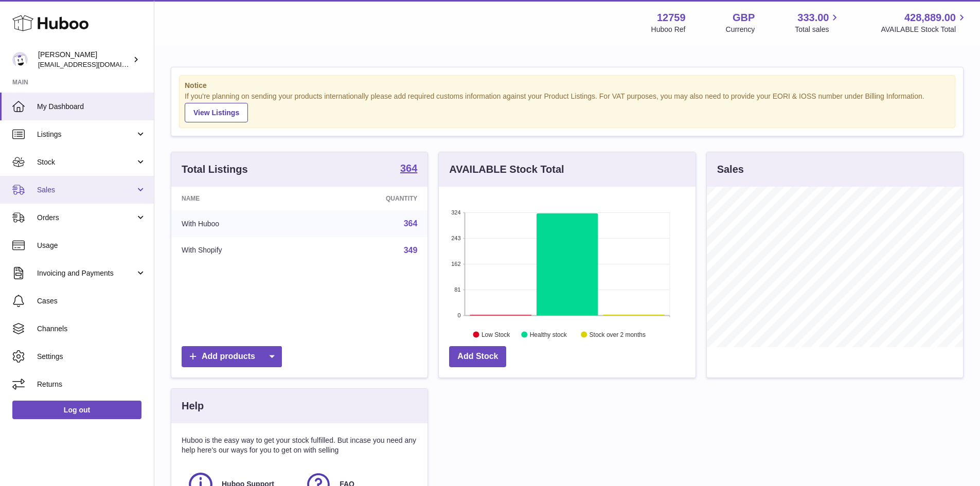  I want to click on h3: Sales, so click(730, 169).